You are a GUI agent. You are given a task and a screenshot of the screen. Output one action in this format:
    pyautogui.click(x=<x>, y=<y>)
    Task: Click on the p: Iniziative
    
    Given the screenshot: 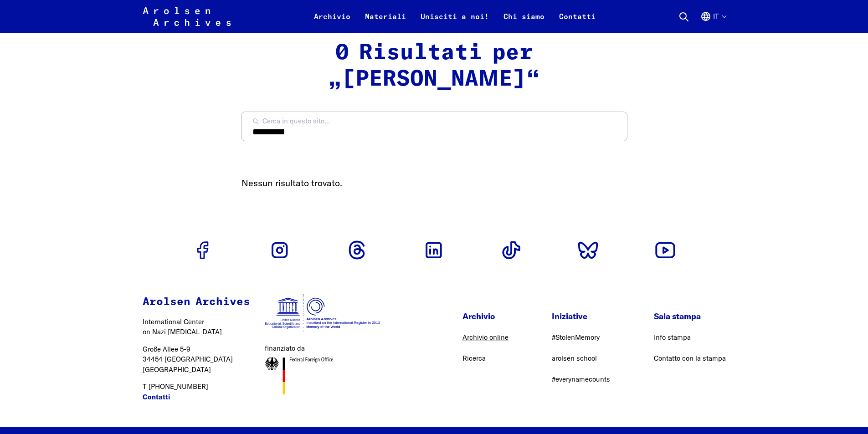 What is the action you would take?
    pyautogui.click(x=581, y=316)
    